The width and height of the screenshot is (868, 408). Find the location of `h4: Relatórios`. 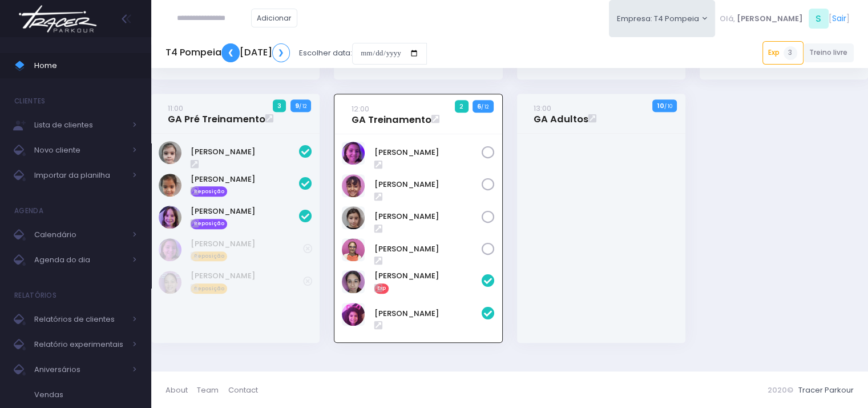

h4: Relatórios is located at coordinates (35, 295).